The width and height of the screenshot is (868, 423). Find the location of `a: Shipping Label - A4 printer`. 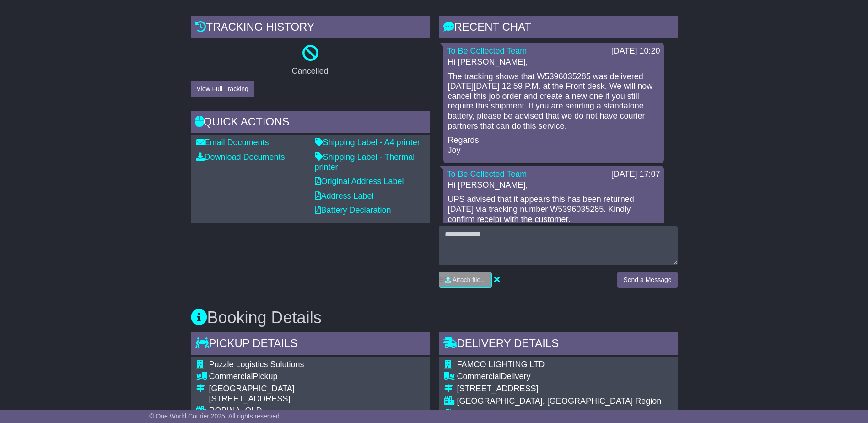

a: Shipping Label - A4 printer is located at coordinates (367, 143).